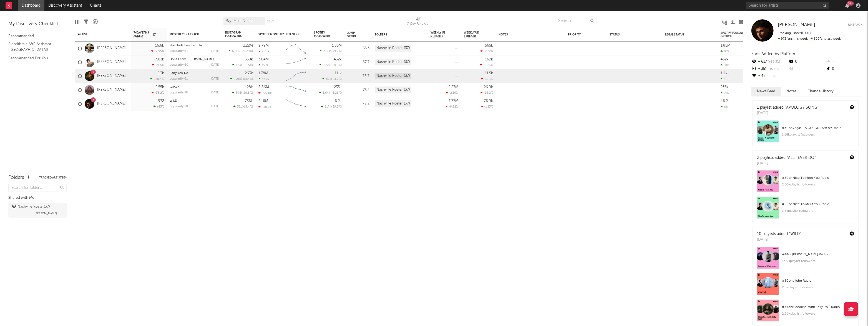 The image size is (868, 326). Describe the element at coordinates (328, 79) in the screenshot. I see `span: 872` at that location.